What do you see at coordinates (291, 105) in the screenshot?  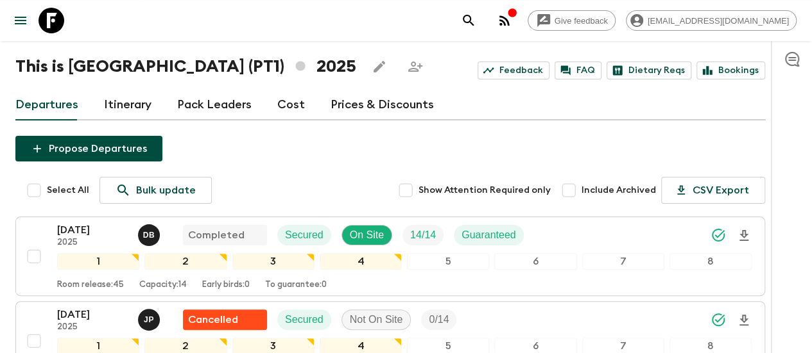 I see `a: Cost` at bounding box center [291, 105].